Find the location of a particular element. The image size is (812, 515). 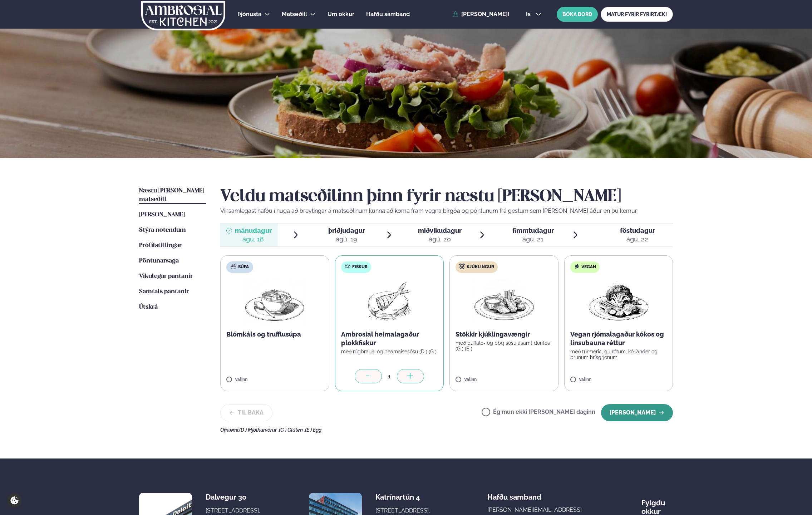

img: Vegan.png is located at coordinates (618, 302).